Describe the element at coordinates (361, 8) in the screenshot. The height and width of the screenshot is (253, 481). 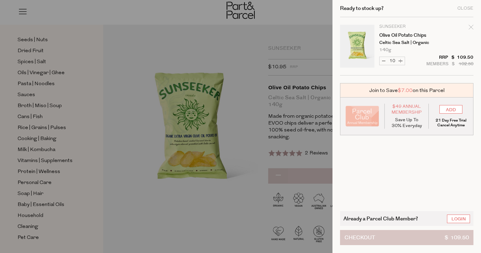
I see `h2: Ready to stock up?` at that location.